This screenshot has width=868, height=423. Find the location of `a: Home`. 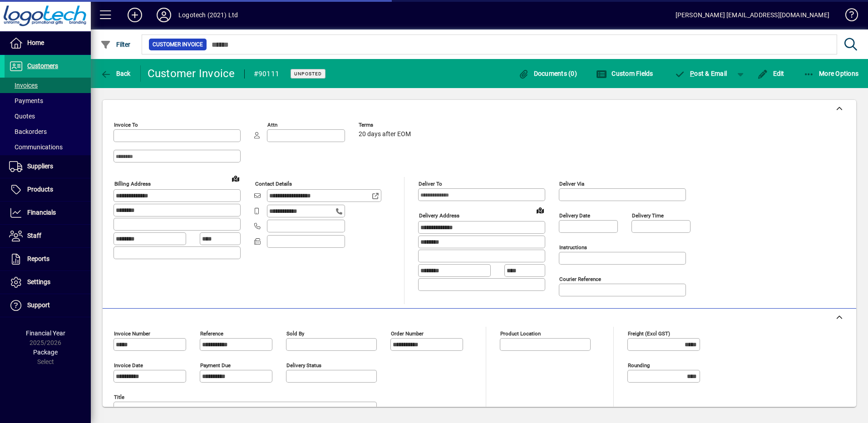

a: Home is located at coordinates (48, 43).